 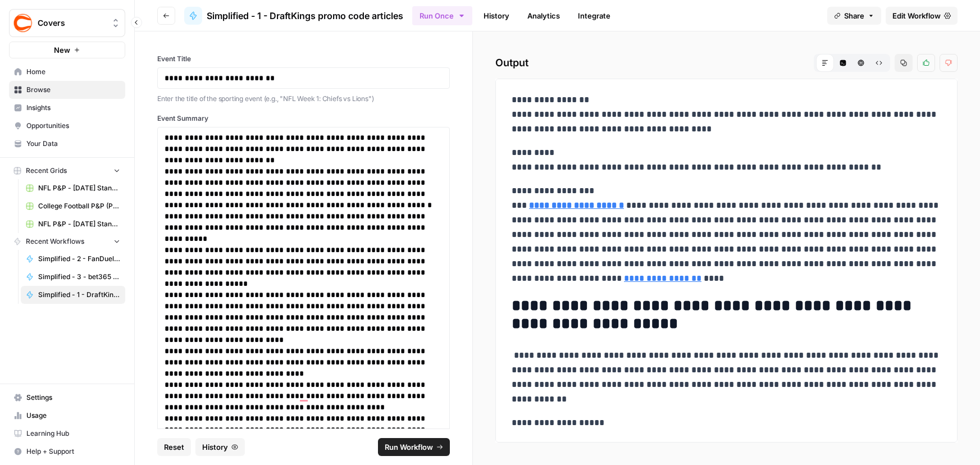 What do you see at coordinates (73, 259) in the screenshot?
I see `a: Simplified - 2 - FanDuel promo code articles` at bounding box center [73, 259].